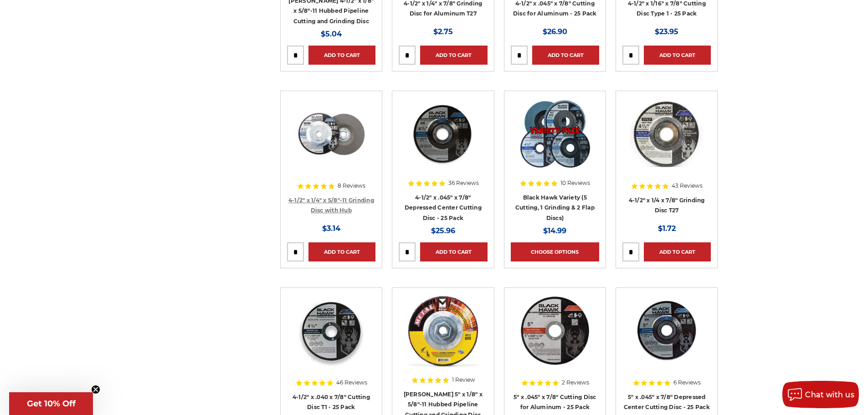 This screenshot has width=868, height=415. I want to click on img: Mercer 5" x 1/8" x 5/8"-11 Hubbed Cutting and Light Grinding Wheel, so click(443, 330).